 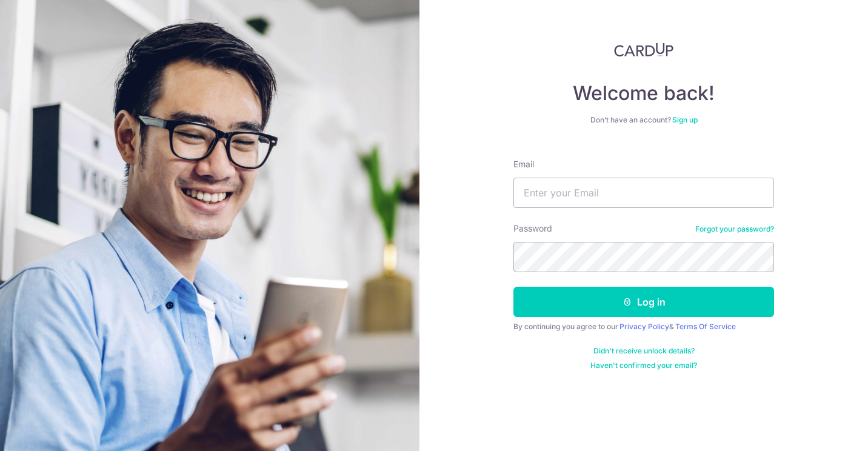 What do you see at coordinates (643, 120) in the screenshot?
I see `div: Don’t have an account?` at bounding box center [643, 120].